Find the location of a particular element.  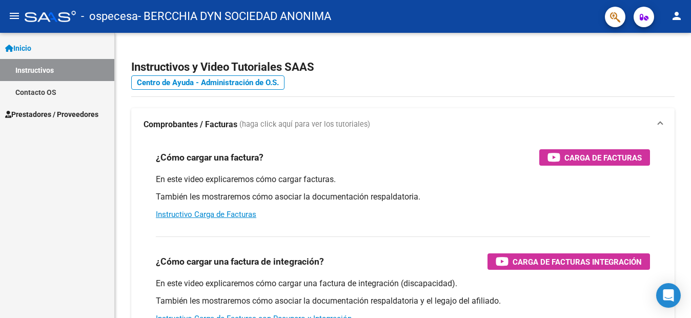

span: (haga click aquí para ver los tutoriales) is located at coordinates (305, 125).